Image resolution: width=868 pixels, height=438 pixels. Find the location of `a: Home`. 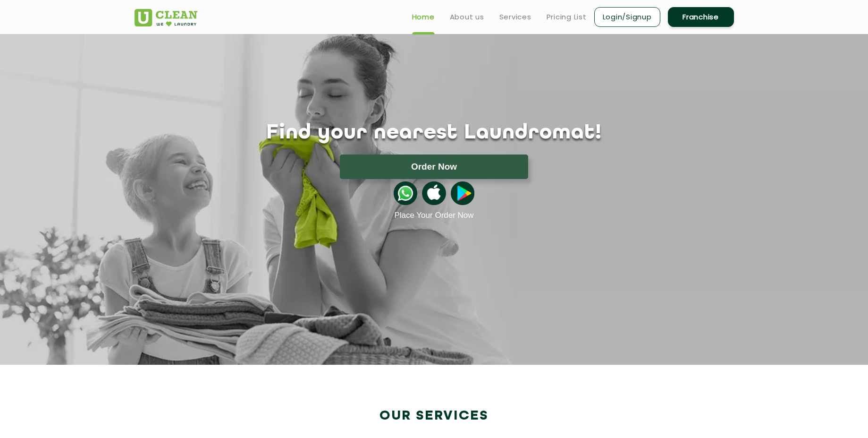

a: Home is located at coordinates (423, 17).